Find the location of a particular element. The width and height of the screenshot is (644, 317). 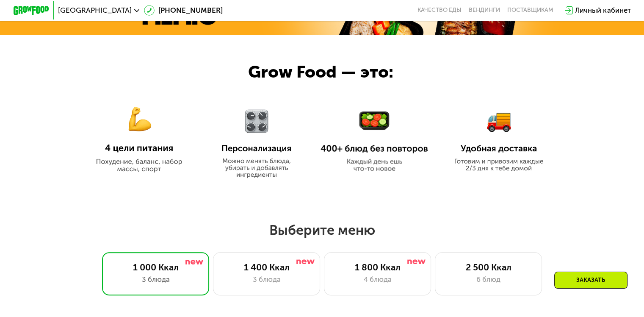

a: Вендинги is located at coordinates (485, 10).